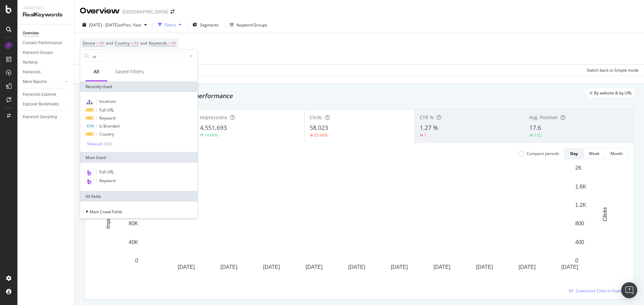  Describe the element at coordinates (46, 117) in the screenshot. I see `a: Keyword Sampling` at that location.